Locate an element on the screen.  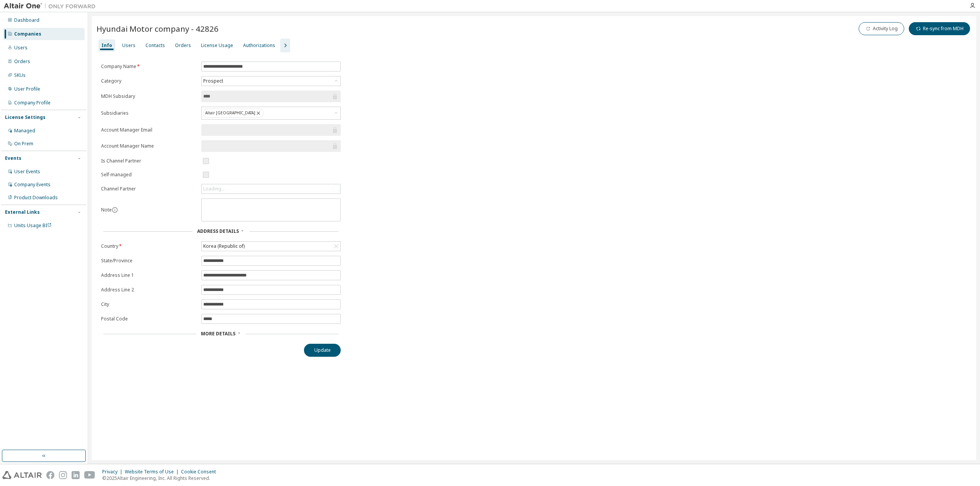
div: Website Terms of Use is located at coordinates (152, 472).